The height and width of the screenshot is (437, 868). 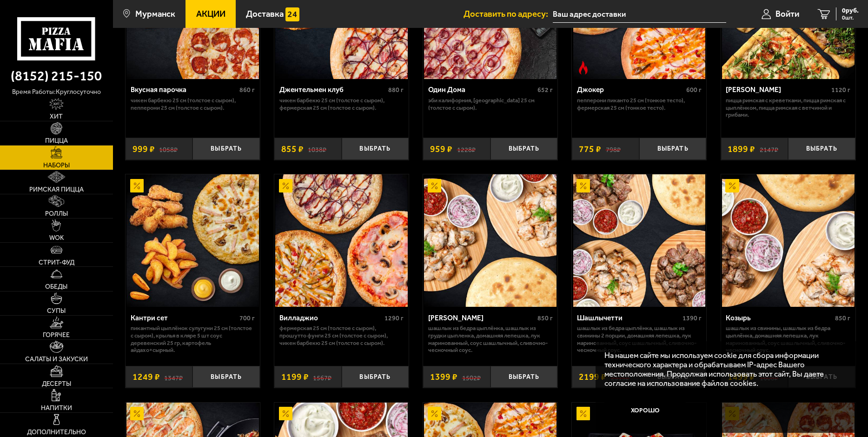 I want to click on span: 860 г, so click(x=247, y=90).